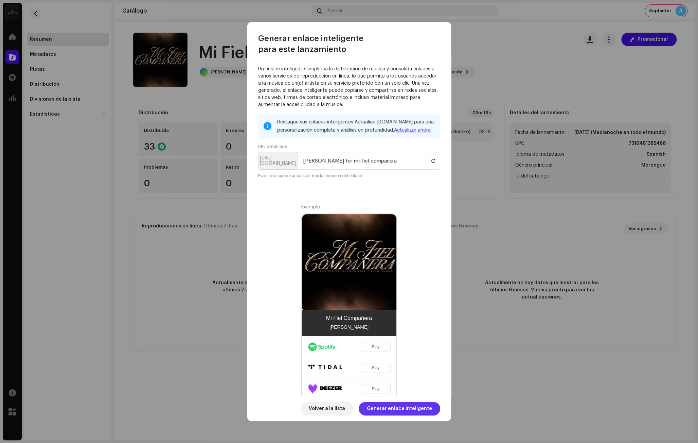 This screenshot has height=443, width=698. Describe the element at coordinates (400, 409) in the screenshot. I see `button: Generar enlace inteligente` at that location.